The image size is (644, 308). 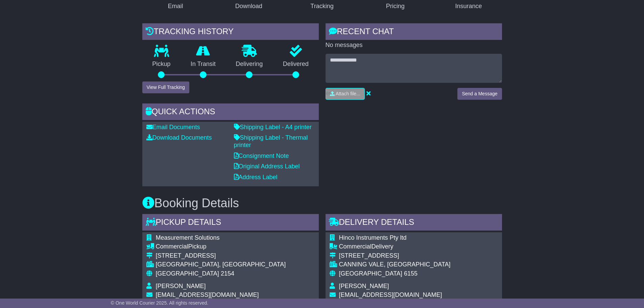 What do you see at coordinates (175, 6) in the screenshot?
I see `div: Email` at bounding box center [175, 6].